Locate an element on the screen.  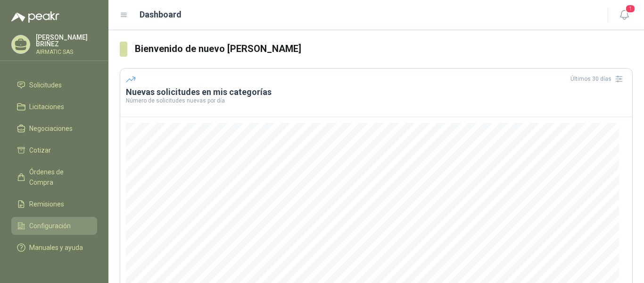
a: Solicitudes is located at coordinates (54, 85).